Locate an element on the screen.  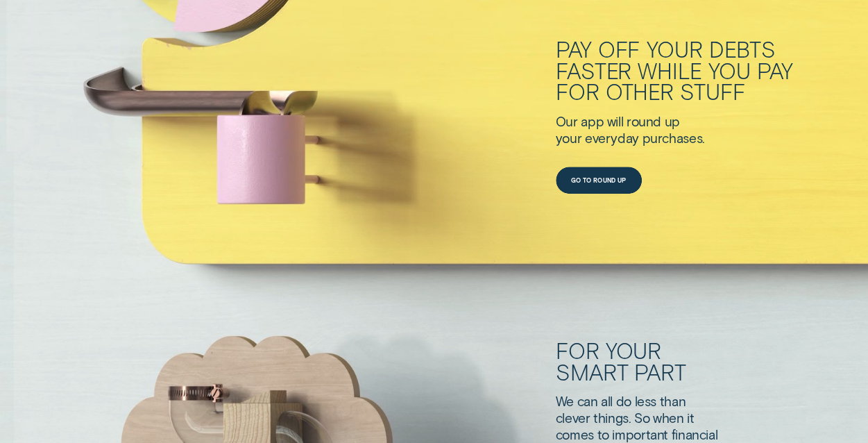
div: less is located at coordinates (644, 401).